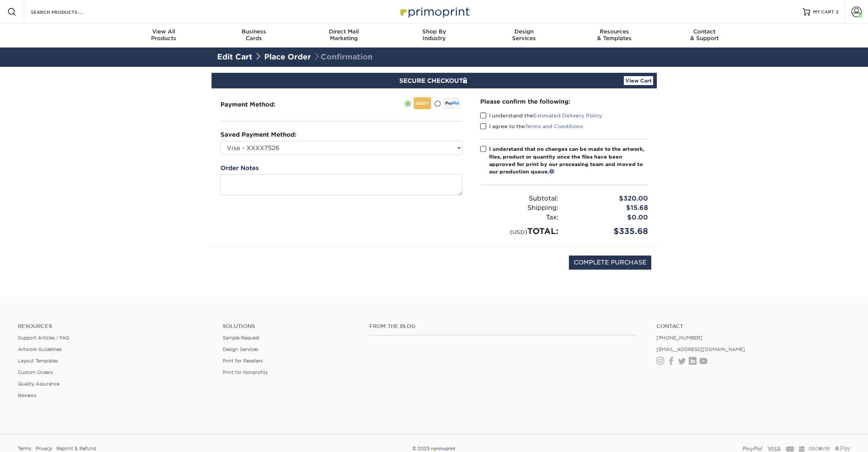 This screenshot has width=868, height=452. Describe the element at coordinates (704, 36) in the screenshot. I see `a: Contact& Support` at that location.